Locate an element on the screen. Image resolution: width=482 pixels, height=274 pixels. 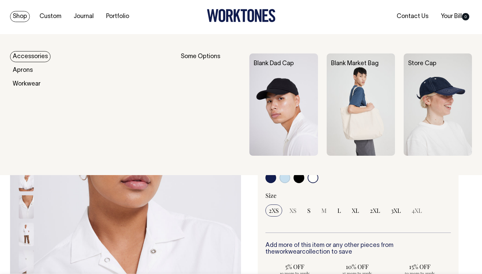
span: XS is located at coordinates (293, 211).